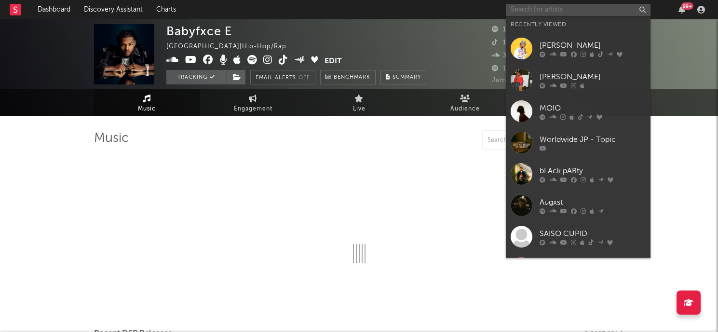 This screenshot has height=332, width=718. I want to click on div: 99 +, so click(687, 6).